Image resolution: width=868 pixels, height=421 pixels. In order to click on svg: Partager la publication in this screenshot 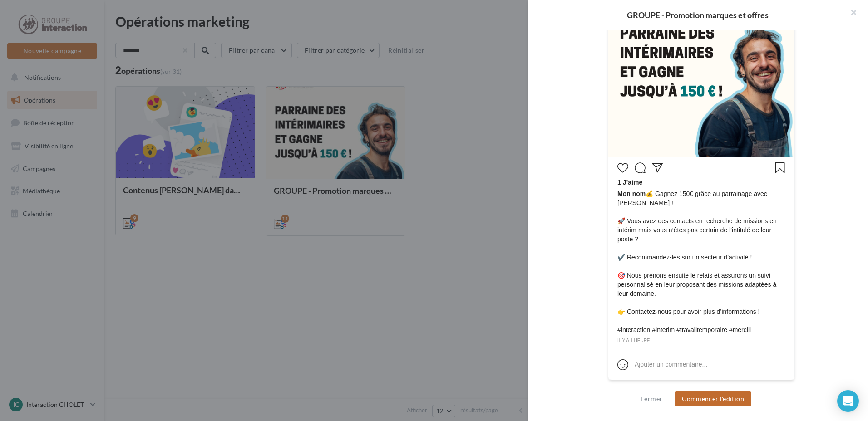, I will do `click(658, 168)`.